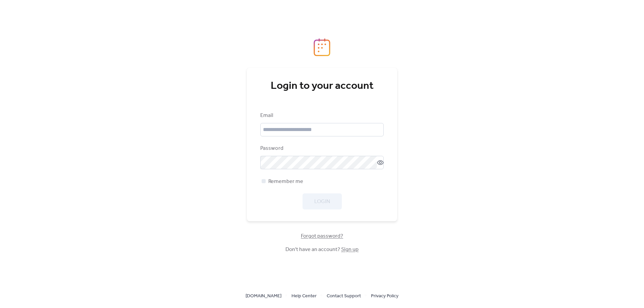  I want to click on div: Email, so click(321, 116).